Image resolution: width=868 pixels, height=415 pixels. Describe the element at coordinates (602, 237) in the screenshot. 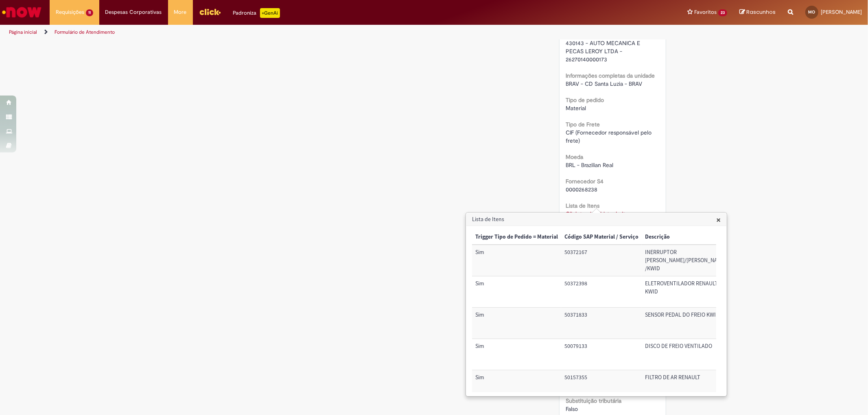

I see `th: Código SAP Material / Serviço` at that location.